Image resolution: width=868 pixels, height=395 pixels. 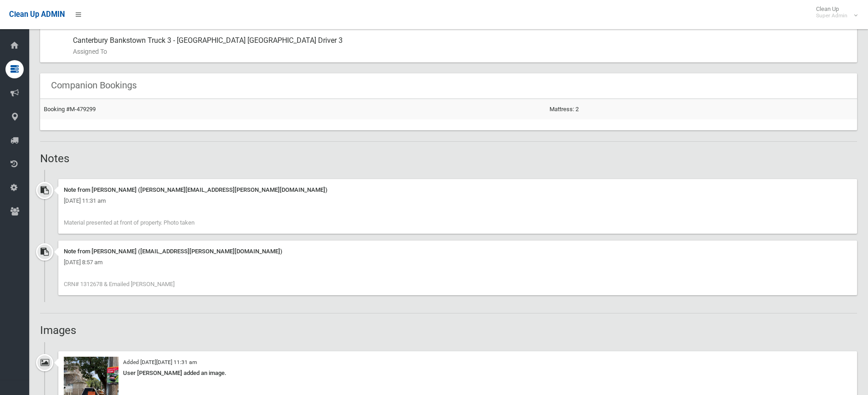 I want to click on small: Assigned To, so click(x=461, y=52).